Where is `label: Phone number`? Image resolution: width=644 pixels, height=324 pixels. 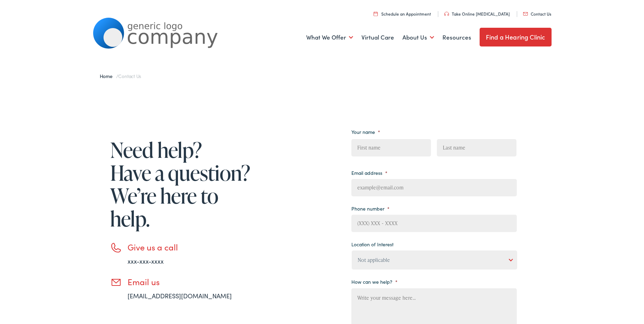 label: Phone number is located at coordinates (370, 208).